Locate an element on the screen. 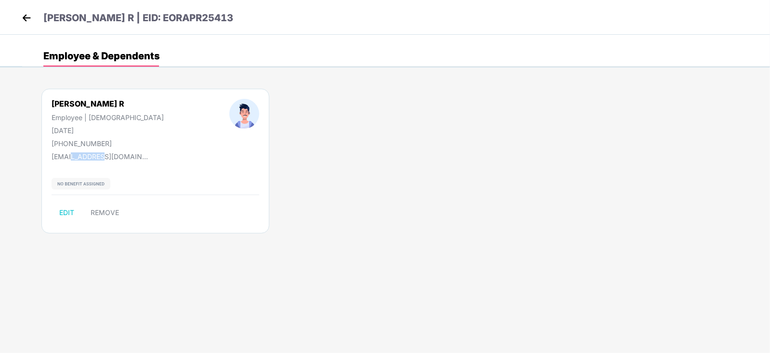 The width and height of the screenshot is (770, 353). div: Employee & Dependents is located at coordinates (101, 56).